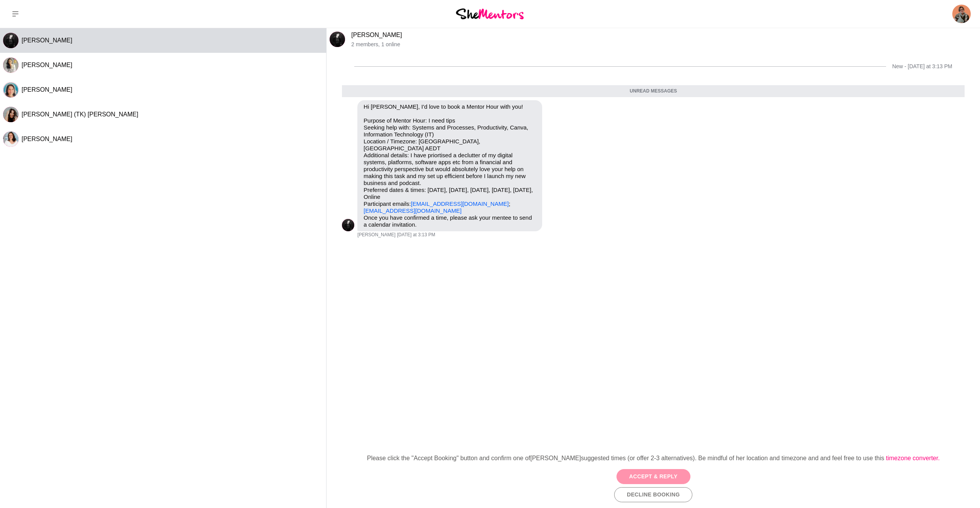 This screenshot has height=508, width=980. I want to click on div: Taliah-Kate (TK) Byron, so click(11, 115).